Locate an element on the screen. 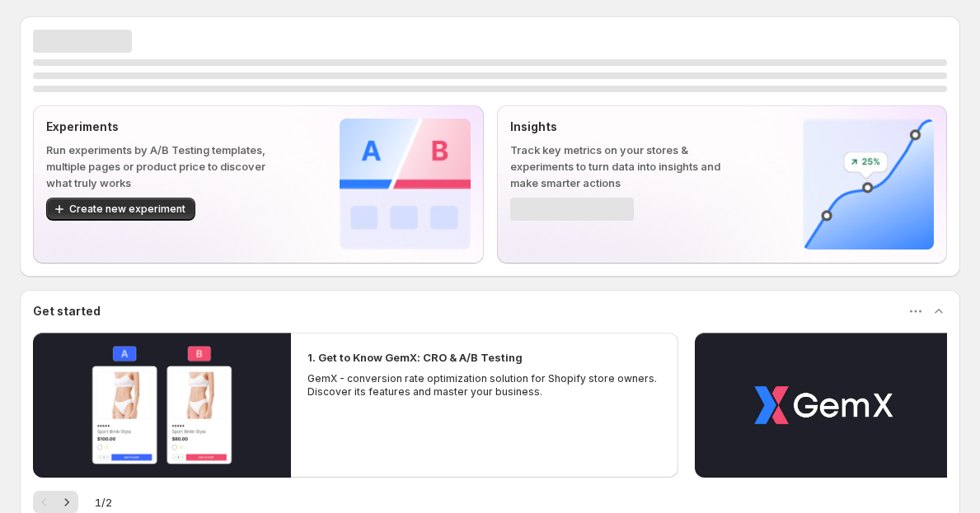 This screenshot has height=513, width=980. button: Create new experiment is located at coordinates (120, 209).